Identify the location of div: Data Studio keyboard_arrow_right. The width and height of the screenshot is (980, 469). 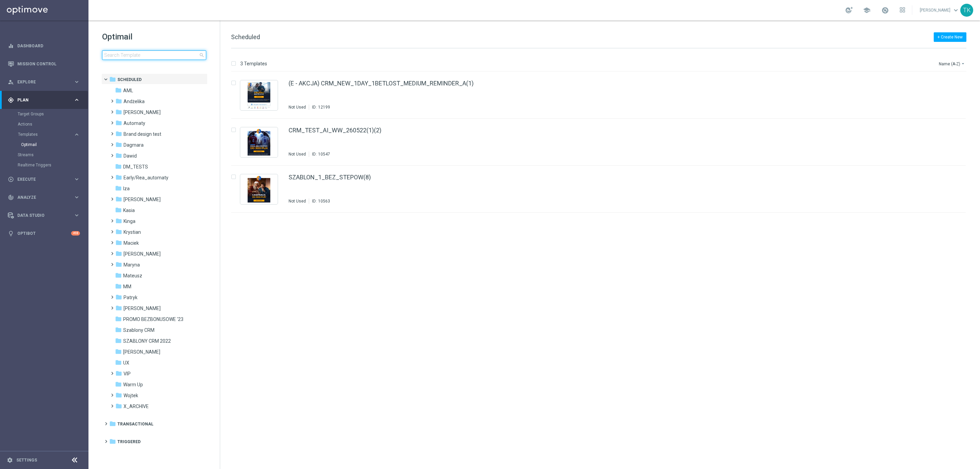
(44, 215).